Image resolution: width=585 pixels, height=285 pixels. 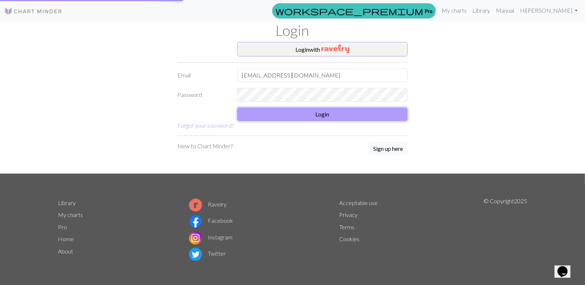 What do you see at coordinates (203, 75) in the screenshot?
I see `label: Email` at bounding box center [203, 75].